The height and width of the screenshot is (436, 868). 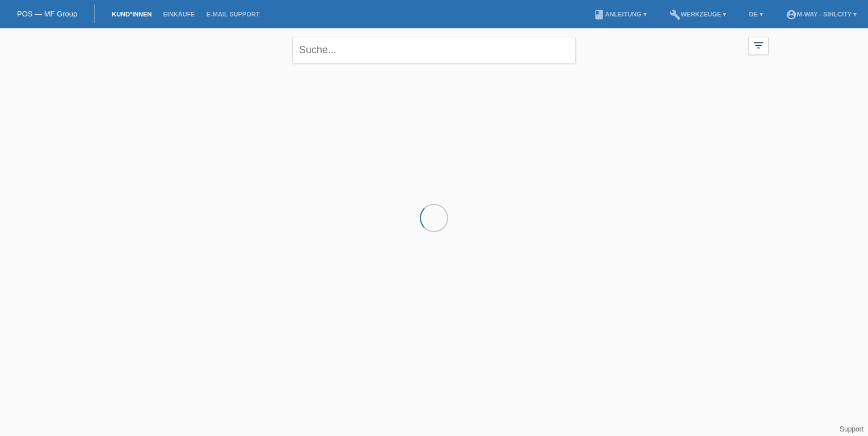 What do you see at coordinates (619, 14) in the screenshot?
I see `a: bookAnleitung ▾` at bounding box center [619, 14].